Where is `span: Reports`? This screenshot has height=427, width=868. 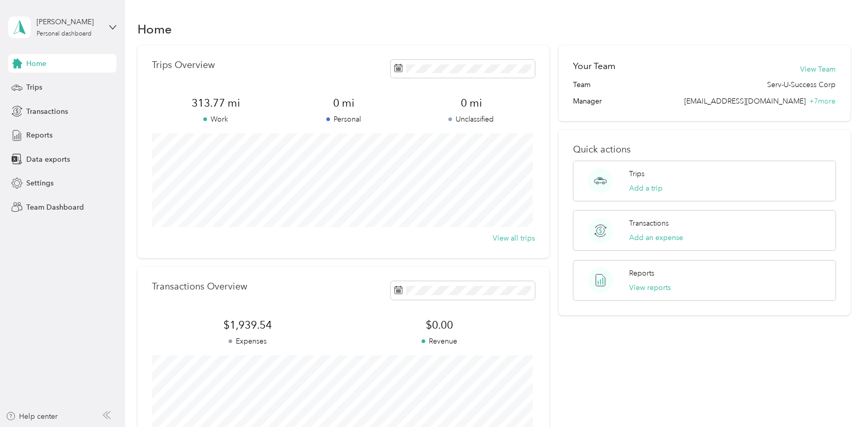
span: Reports is located at coordinates (39, 135).